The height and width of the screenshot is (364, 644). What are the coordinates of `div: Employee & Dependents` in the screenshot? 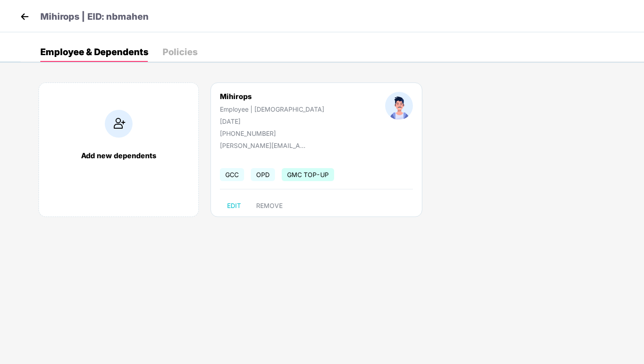 It's located at (94, 52).